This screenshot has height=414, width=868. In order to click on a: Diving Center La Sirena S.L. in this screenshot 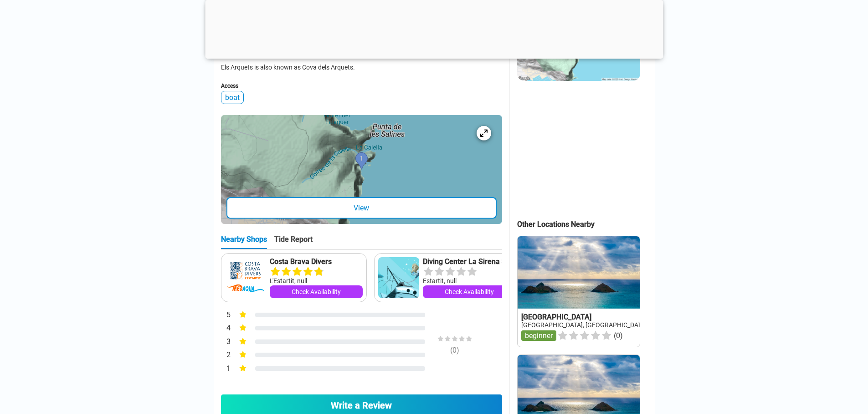, I will do `click(469, 262)`.